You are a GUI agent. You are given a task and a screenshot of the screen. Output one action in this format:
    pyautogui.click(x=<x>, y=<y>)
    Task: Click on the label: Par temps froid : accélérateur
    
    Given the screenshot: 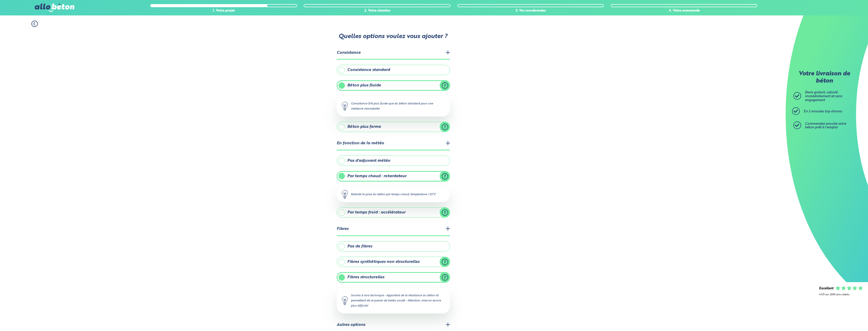 What is the action you would take?
    pyautogui.click(x=393, y=212)
    